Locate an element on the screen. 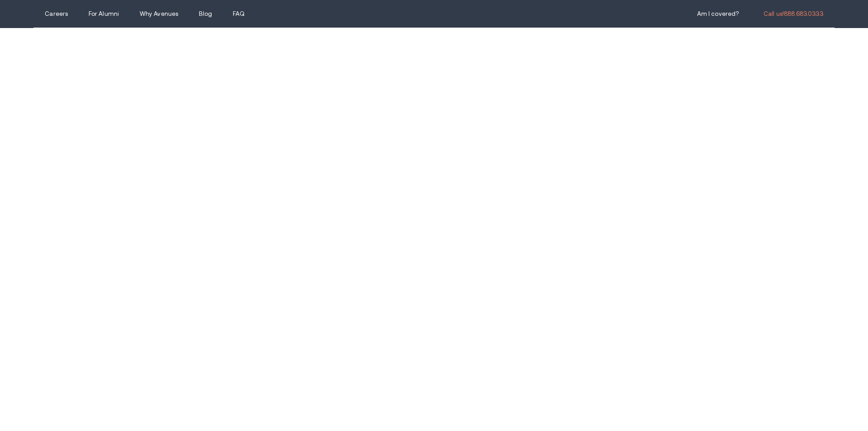 This screenshot has width=868, height=431. a: Am I covered? is located at coordinates (718, 13).